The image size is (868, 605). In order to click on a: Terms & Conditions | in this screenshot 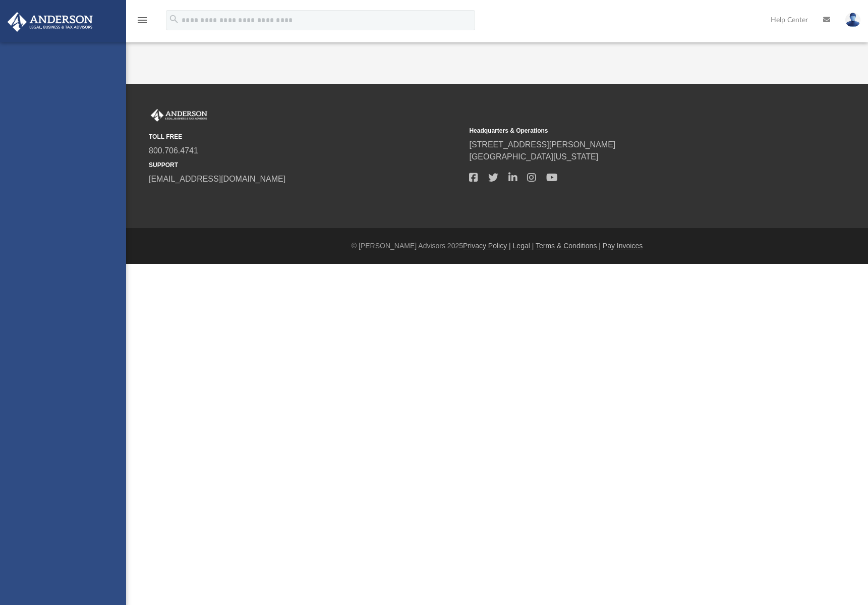, I will do `click(568, 245)`.